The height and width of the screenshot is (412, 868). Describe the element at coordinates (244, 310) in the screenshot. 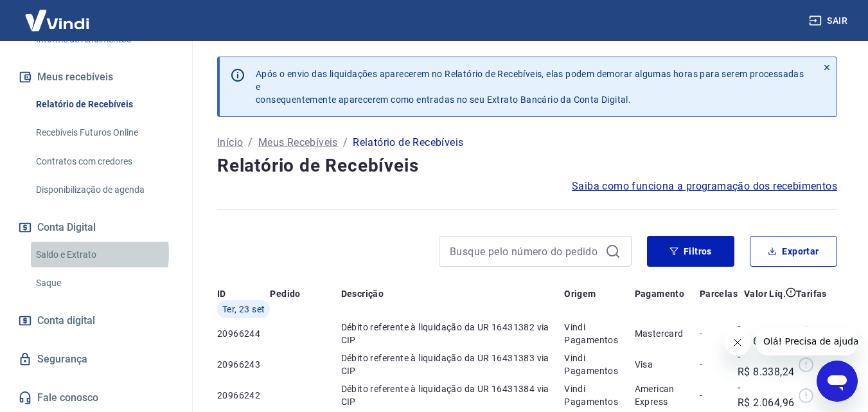

I see `span: Ter, 23 set` at that location.